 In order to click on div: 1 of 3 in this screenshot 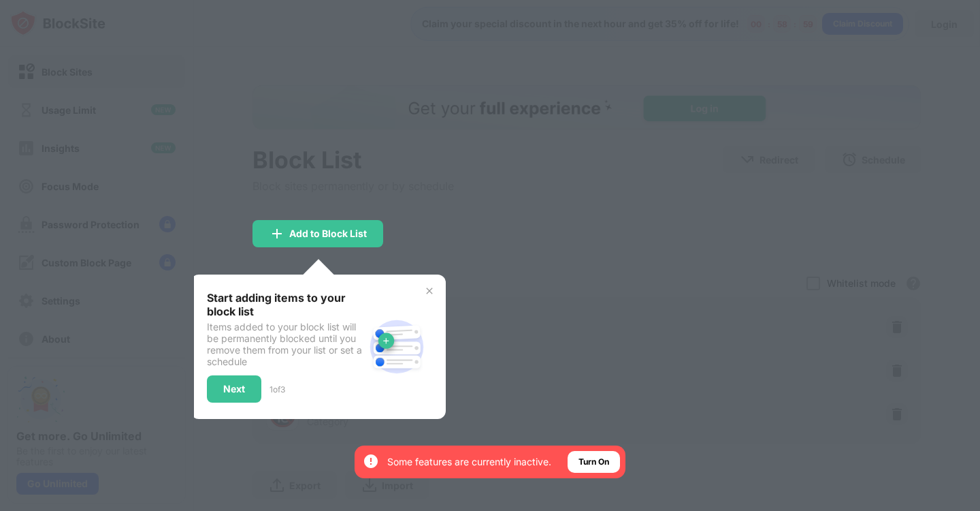, I will do `click(277, 389)`.